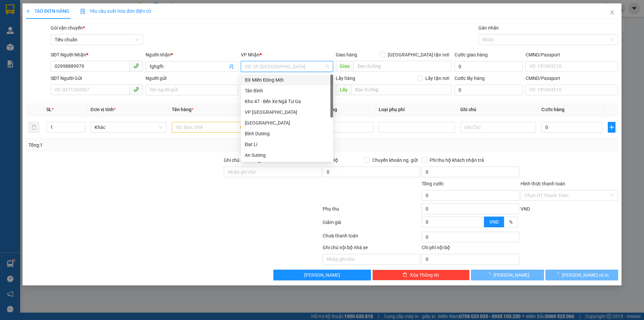  What do you see at coordinates (346, 55) in the screenshot?
I see `span: Giao hàng` at bounding box center [346, 55].